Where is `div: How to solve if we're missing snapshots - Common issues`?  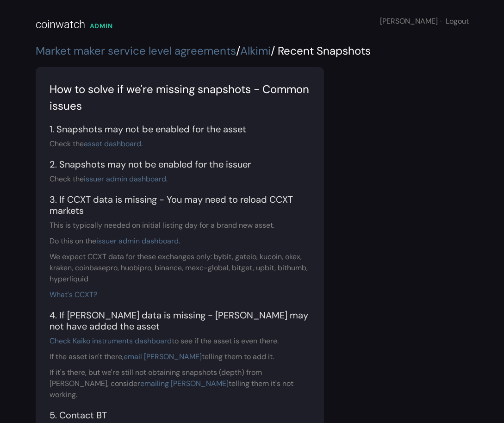
div: How to solve if we're missing snapshots - Common issues is located at coordinates (180, 97).